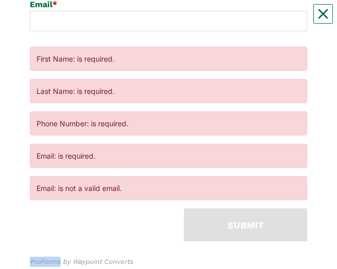 This screenshot has height=269, width=337. What do you see at coordinates (169, 59) in the screenshot?
I see `div: First Name: is required.` at bounding box center [169, 59].